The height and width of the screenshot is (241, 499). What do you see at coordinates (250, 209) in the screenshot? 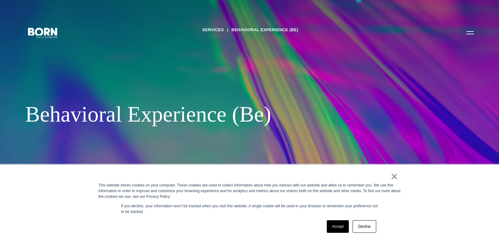
I see `p: If you decline, your information won’t be tracked when you visit this website. A single cookie wi...` at bounding box center [250, 209].